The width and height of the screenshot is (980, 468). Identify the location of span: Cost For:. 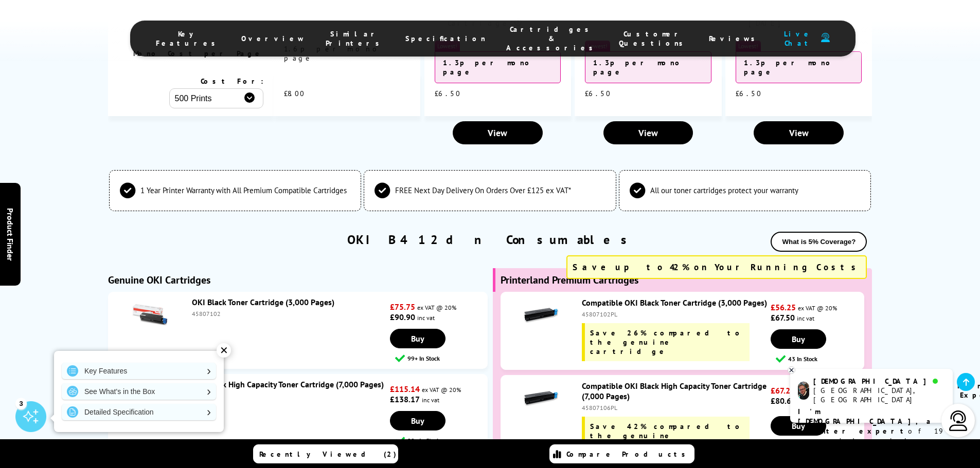
(232, 81).